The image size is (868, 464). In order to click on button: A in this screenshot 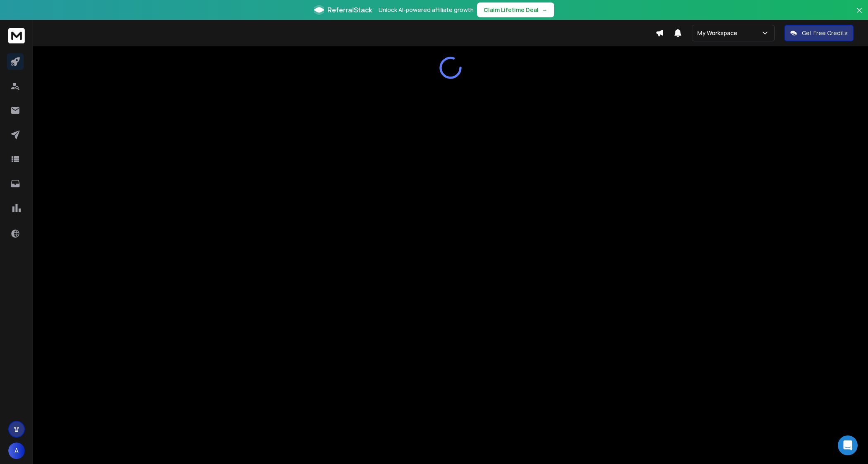, I will do `click(17, 450)`.